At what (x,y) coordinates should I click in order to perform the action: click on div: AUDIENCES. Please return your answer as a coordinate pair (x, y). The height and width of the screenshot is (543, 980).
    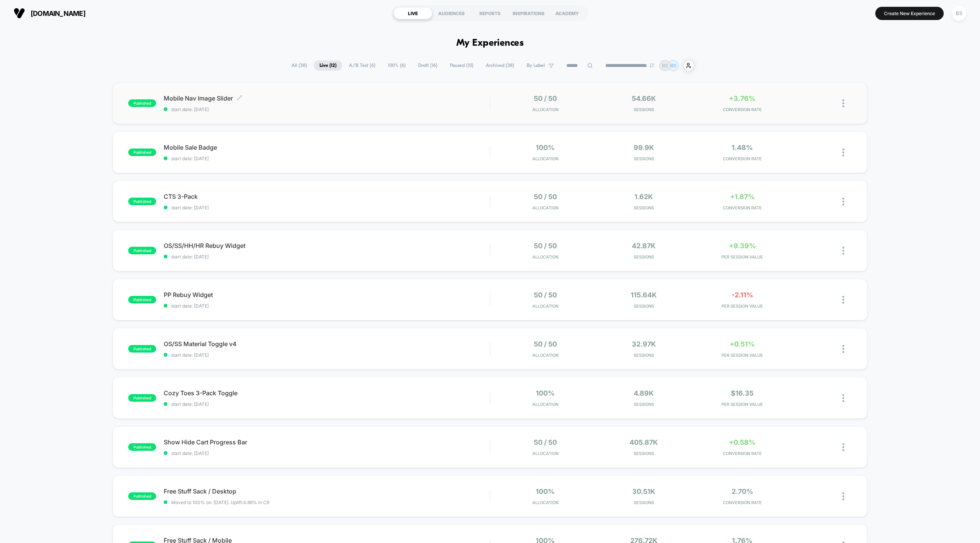
    Looking at the image, I should click on (452, 13).